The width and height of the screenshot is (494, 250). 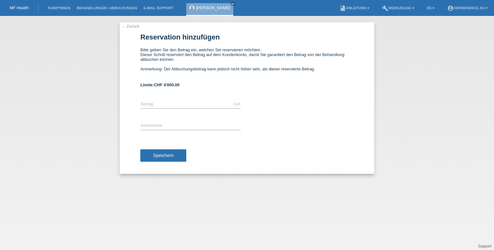 What do you see at coordinates (19, 8) in the screenshot?
I see `a: MF Health` at bounding box center [19, 8].